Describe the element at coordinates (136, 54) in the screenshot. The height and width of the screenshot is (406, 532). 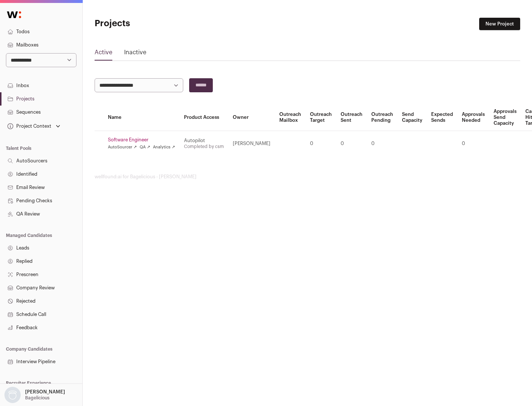
I see `a: Inactive` at that location.